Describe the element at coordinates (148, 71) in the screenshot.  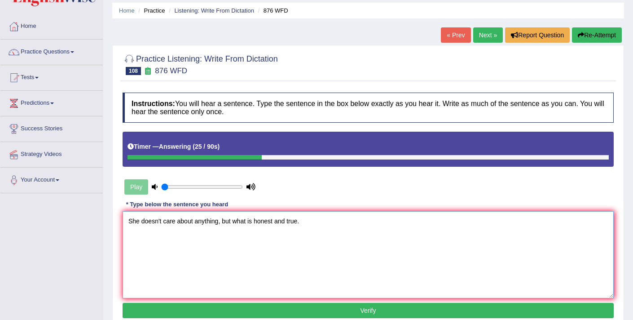
I see `small: Exam occurring question` at that location.